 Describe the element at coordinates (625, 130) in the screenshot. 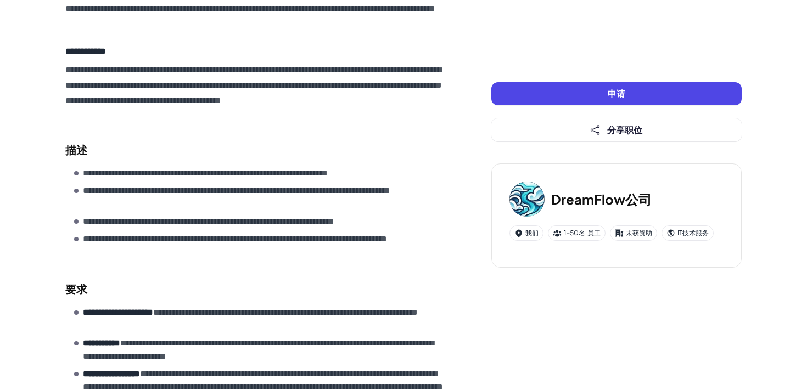

I see `font: 分享职位` at that location.